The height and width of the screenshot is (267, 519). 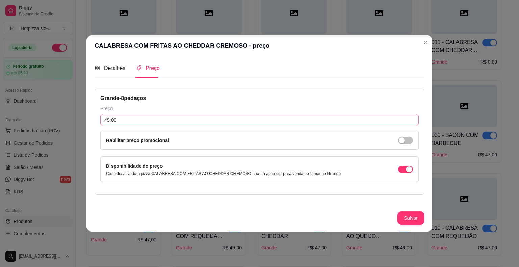 What do you see at coordinates (97, 68) in the screenshot?
I see `span: appstore` at bounding box center [97, 68].